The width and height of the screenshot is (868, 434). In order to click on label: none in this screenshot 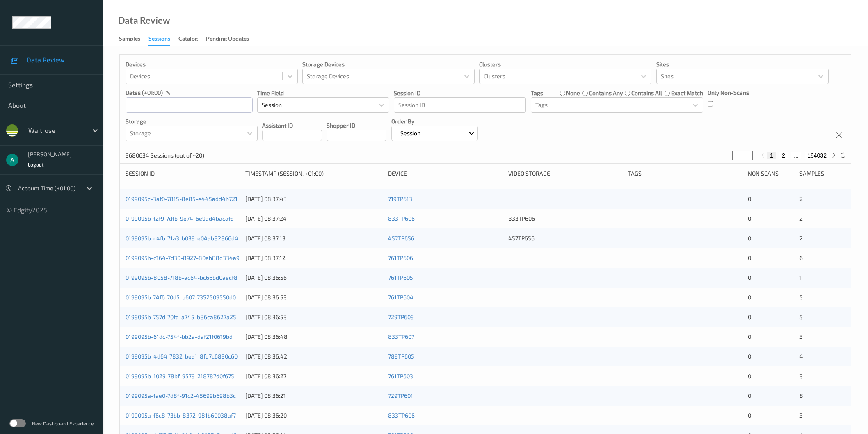, I will do `click(573, 93)`.